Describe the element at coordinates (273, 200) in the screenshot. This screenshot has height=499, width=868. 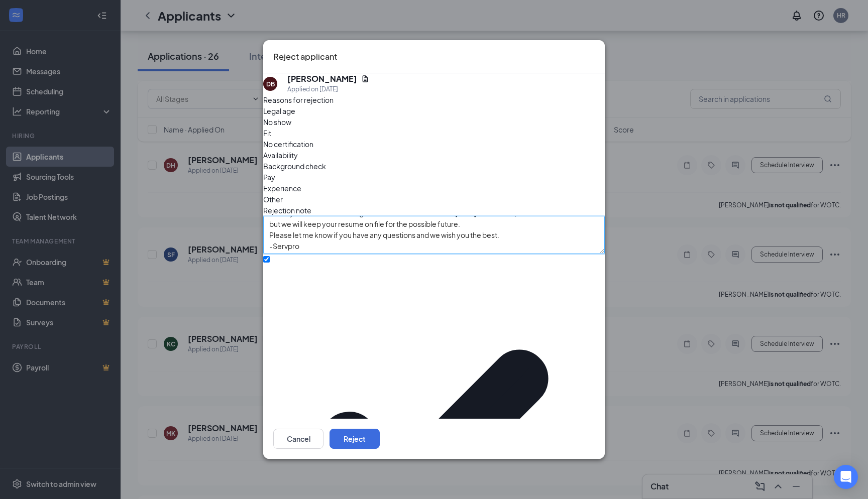
I see `span: Other` at that location.